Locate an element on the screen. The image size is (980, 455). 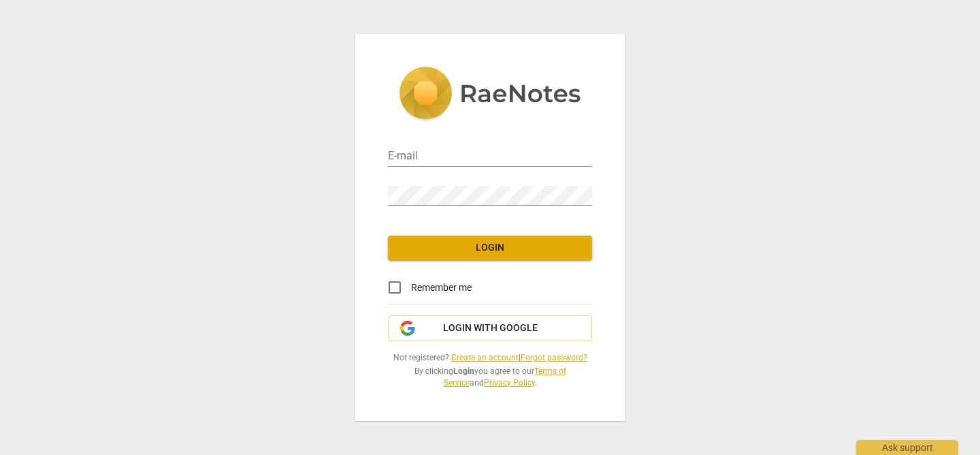
a: Privacy Policy is located at coordinates (509, 383).